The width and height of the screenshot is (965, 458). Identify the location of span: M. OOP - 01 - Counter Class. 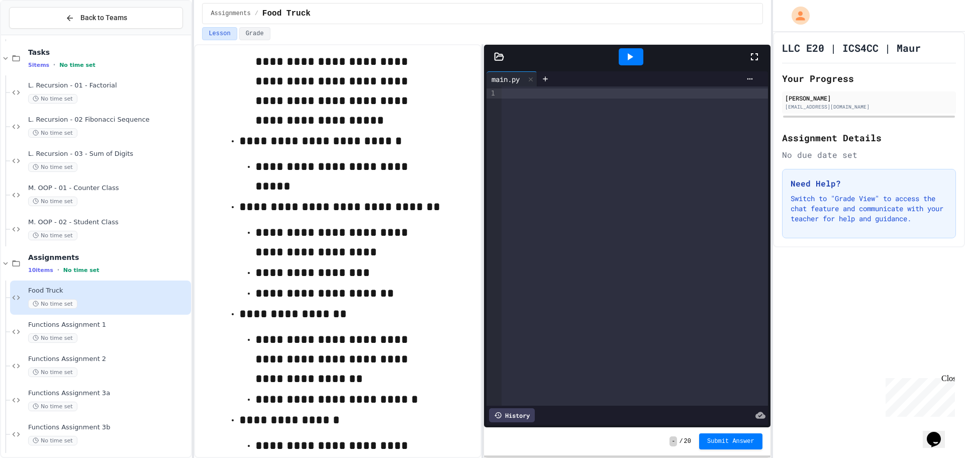
(109, 188).